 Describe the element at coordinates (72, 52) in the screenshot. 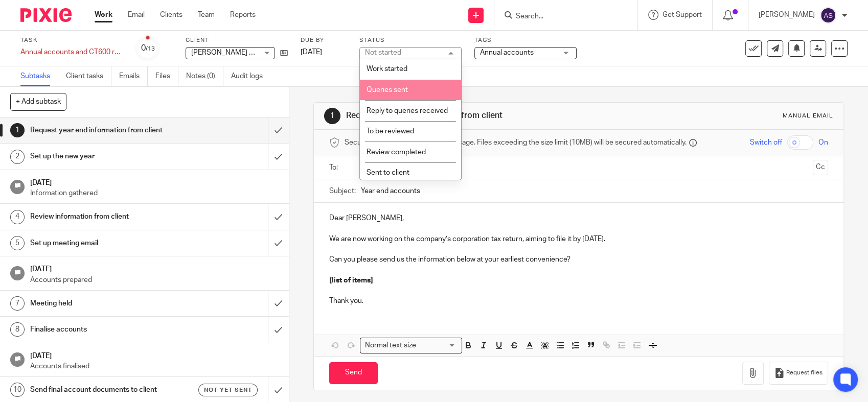

I see `div: Annual accounts and CT600 return - 2025` at that location.